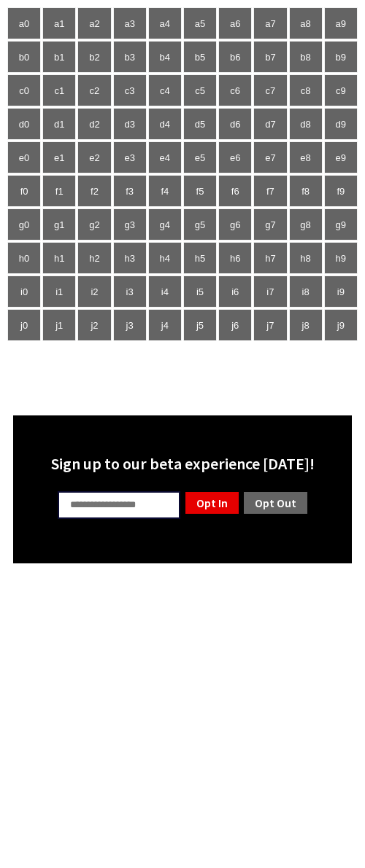 This screenshot has width=365, height=868. I want to click on td: b0, so click(24, 57).